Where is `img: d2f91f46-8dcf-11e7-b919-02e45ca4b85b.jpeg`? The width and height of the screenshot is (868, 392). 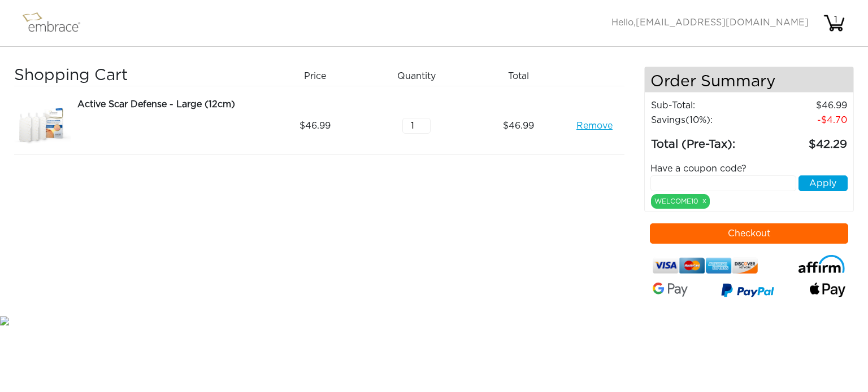 img: d2f91f46-8dcf-11e7-b919-02e45ca4b85b.jpeg is located at coordinates (42, 126).